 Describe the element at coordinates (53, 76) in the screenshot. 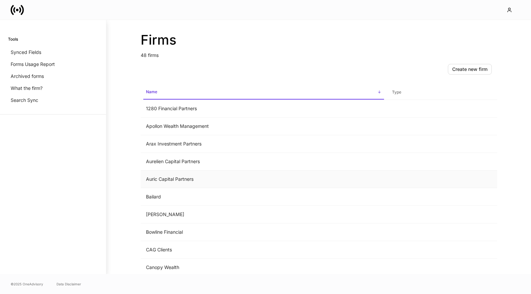

I see `a: Archived forms` at that location.